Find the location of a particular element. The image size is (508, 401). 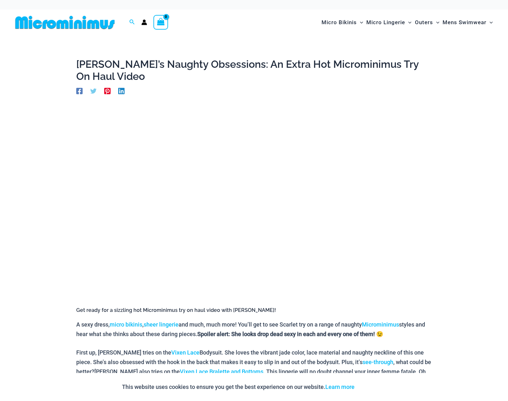

p: This website uses cookies to ensure you get the best experience on our website. is located at coordinates (238, 387).